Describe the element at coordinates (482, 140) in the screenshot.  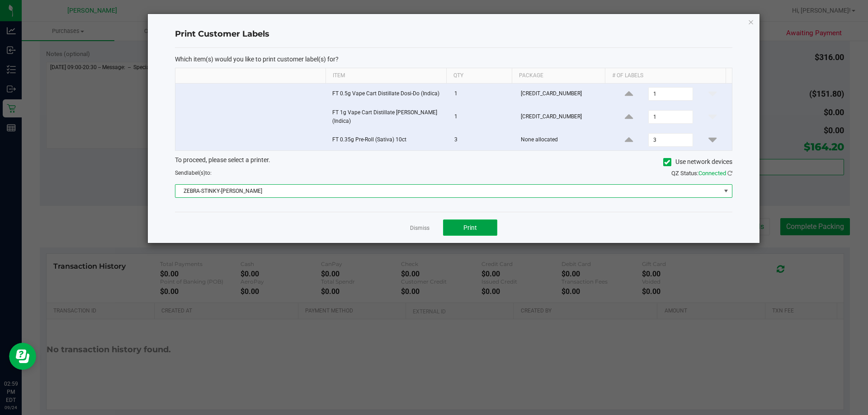
I see `td: 3` at that location.